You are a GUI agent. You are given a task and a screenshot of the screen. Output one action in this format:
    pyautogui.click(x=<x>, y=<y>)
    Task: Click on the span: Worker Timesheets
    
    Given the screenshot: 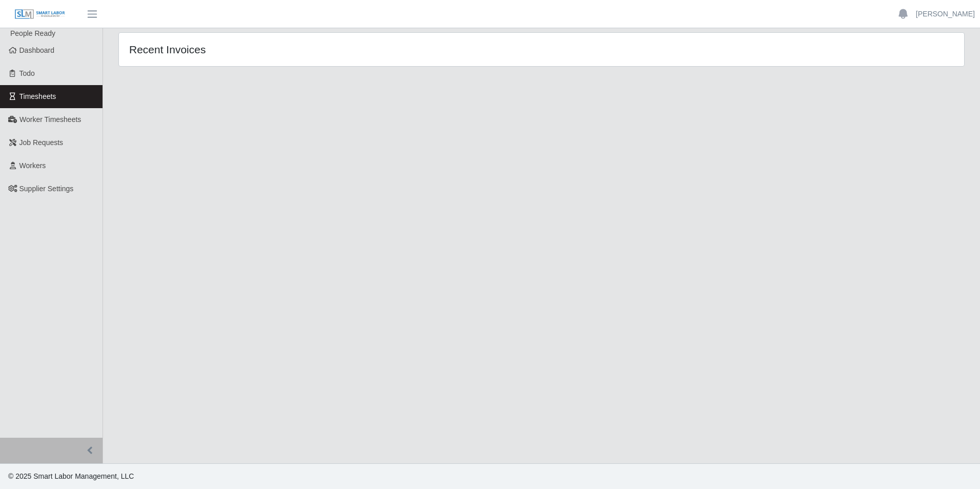 What is the action you would take?
    pyautogui.click(x=50, y=120)
    